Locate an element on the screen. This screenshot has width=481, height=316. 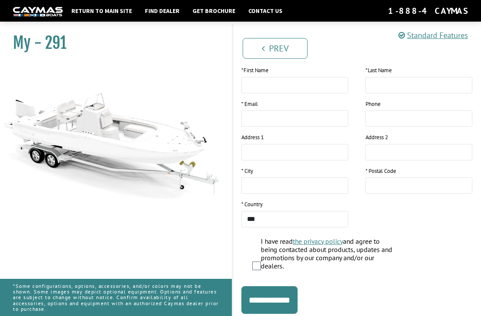
label: * Postal Code is located at coordinates (380, 171).